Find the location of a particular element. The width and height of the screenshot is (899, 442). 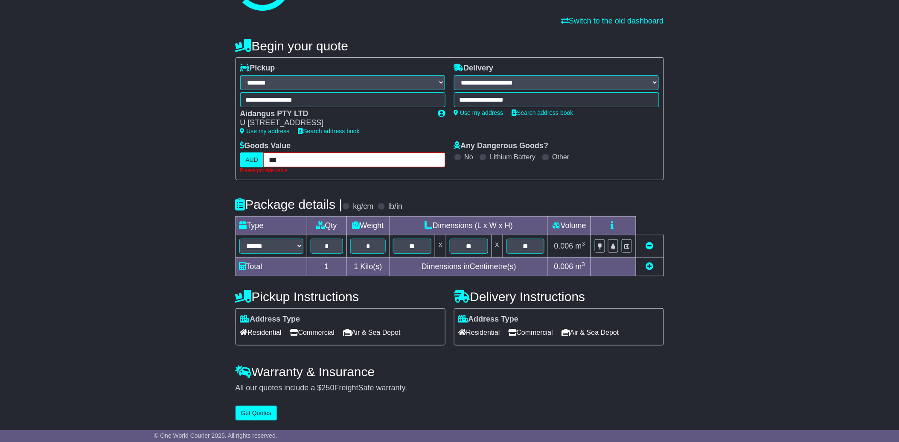

label: Delivery is located at coordinates (474, 68).